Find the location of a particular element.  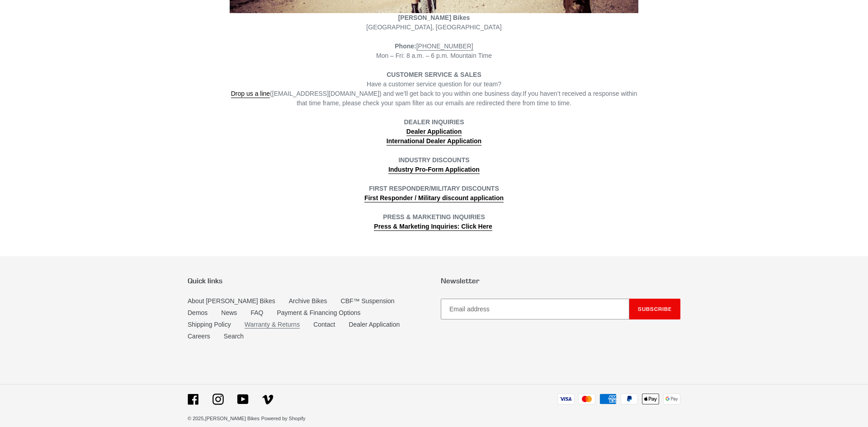

div: Mon – Fri: 8 a.m. – 6 p.m. Mountain Time is located at coordinates (434, 51).